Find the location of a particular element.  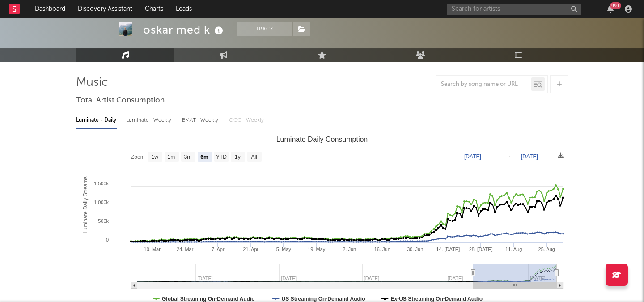

text: 1m is located at coordinates (171, 157).